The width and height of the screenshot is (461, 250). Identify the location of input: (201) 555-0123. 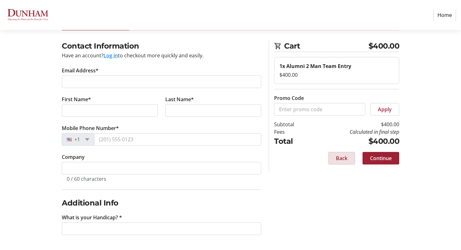
(178, 140).